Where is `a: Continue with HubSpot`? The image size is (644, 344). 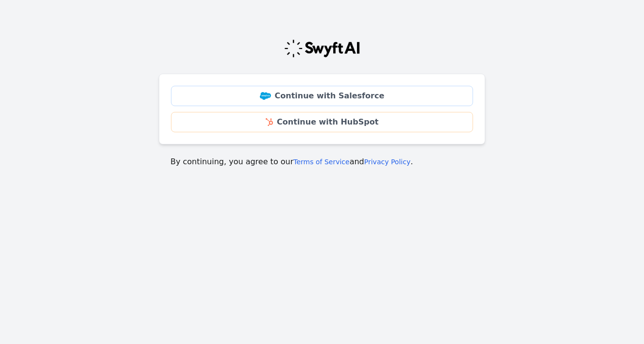
a: Continue with HubSpot is located at coordinates (322, 122).